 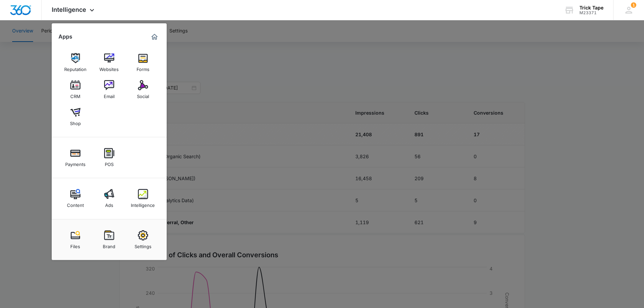 What do you see at coordinates (75, 117) in the screenshot?
I see `a: Shop` at bounding box center [75, 117].